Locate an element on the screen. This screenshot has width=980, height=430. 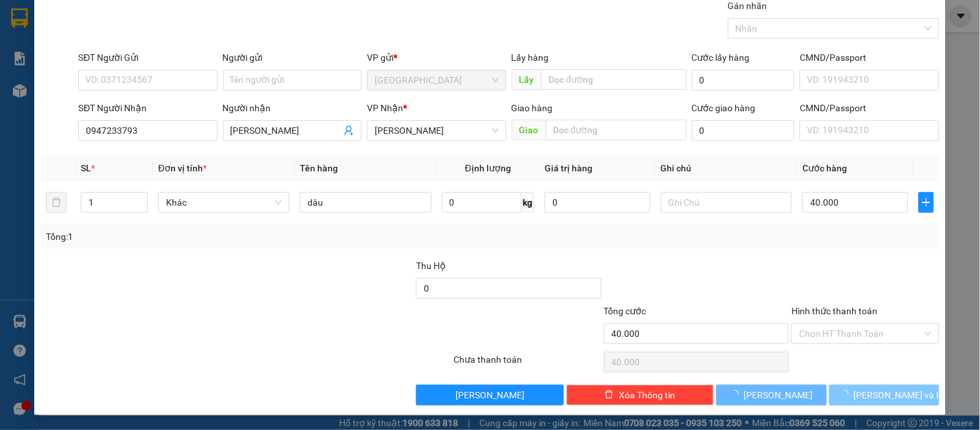
input: Cước giao hàng is located at coordinates (744, 130).